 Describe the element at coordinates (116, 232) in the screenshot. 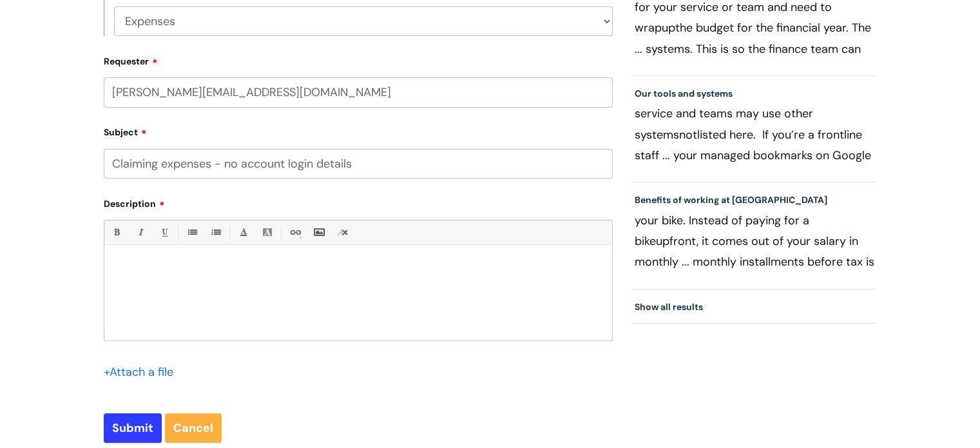

I see `a: Bold (Ctrl-B)` at that location.